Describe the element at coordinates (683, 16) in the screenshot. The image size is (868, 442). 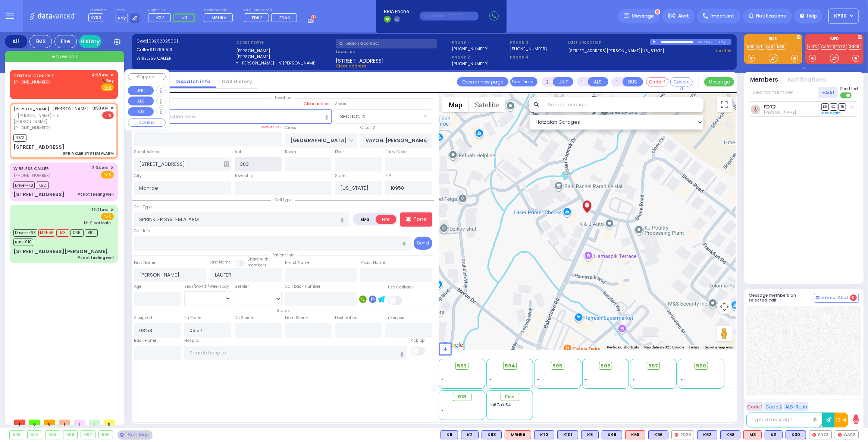
I see `span: Alert` at that location.